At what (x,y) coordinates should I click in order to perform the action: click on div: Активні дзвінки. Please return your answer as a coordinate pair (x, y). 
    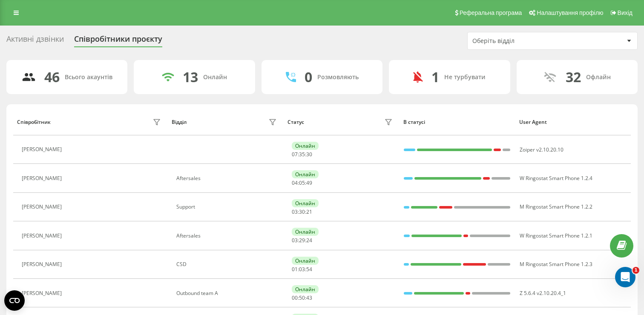
    Looking at the image, I should click on (35, 41).